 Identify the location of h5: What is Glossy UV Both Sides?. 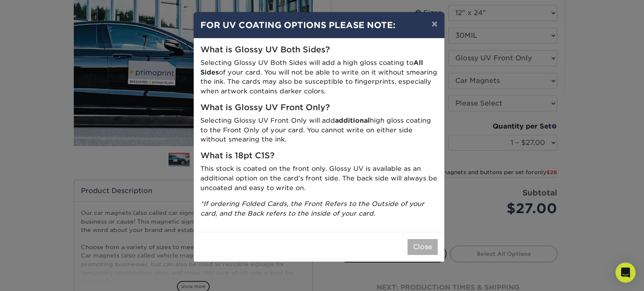
(319, 50).